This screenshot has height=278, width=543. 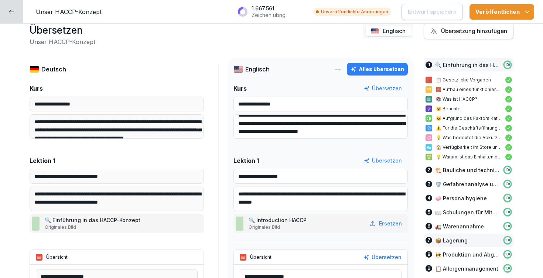 What do you see at coordinates (278, 220) in the screenshot?
I see `p: 🔍 Introduction HACCP` at bounding box center [278, 220].